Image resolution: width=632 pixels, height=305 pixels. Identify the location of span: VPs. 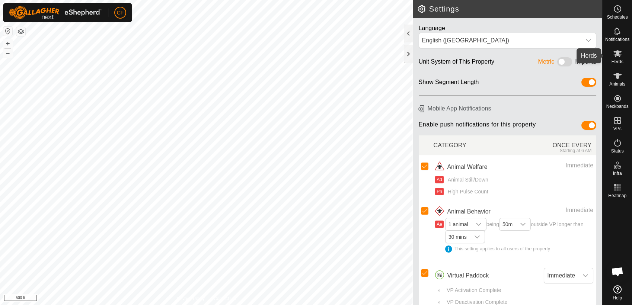
(617, 129).